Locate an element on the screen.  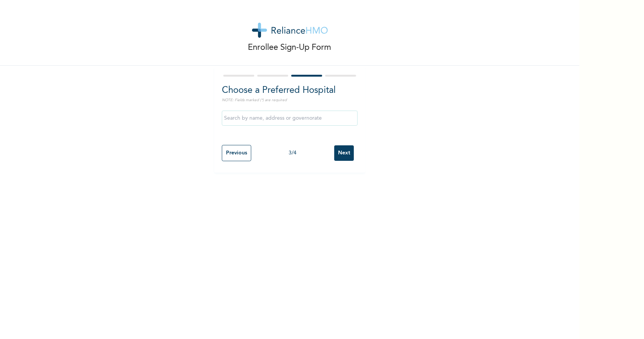
input: Search by name, address or governorate is located at coordinates (289, 118).